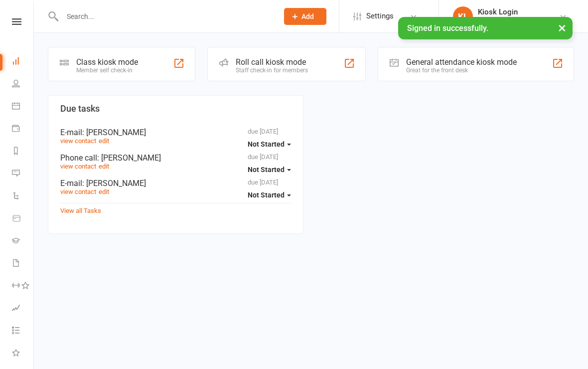 The image size is (588, 369). Describe the element at coordinates (23, 129) in the screenshot. I see `a: Payments` at that location.